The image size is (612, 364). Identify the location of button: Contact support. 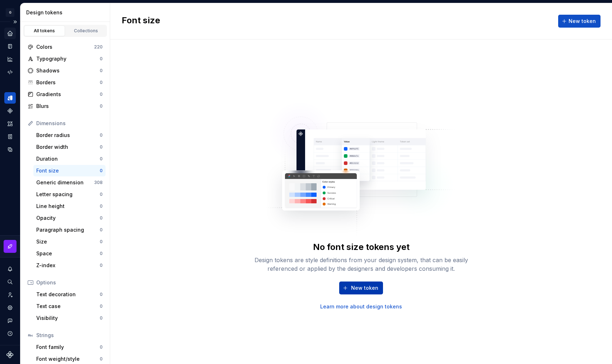
(10, 320).